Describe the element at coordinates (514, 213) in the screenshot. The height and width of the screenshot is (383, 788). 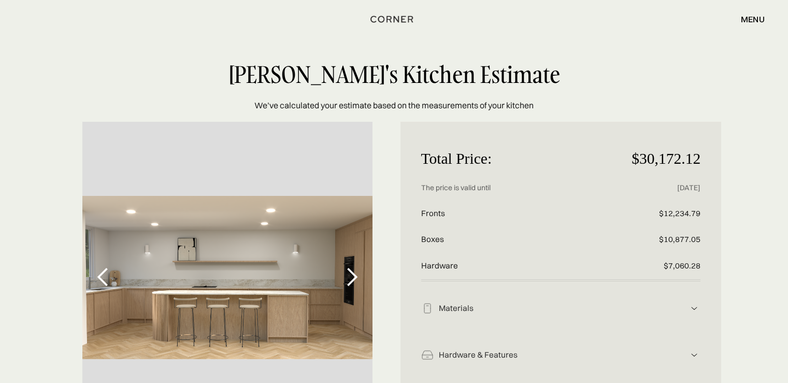
I see `p: Fronts` at that location.